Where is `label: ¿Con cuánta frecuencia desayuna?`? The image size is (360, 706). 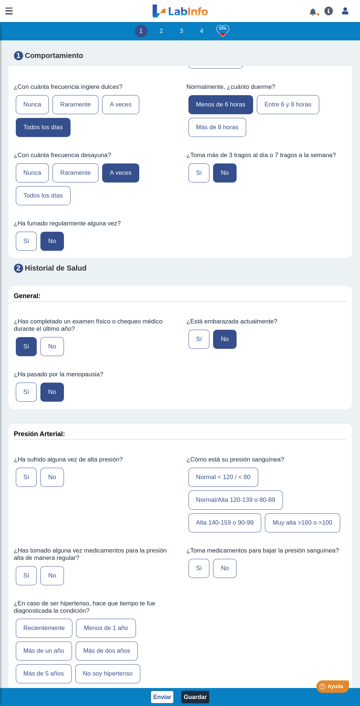 label: ¿Con cuánta frecuencia desayuna? is located at coordinates (94, 155).